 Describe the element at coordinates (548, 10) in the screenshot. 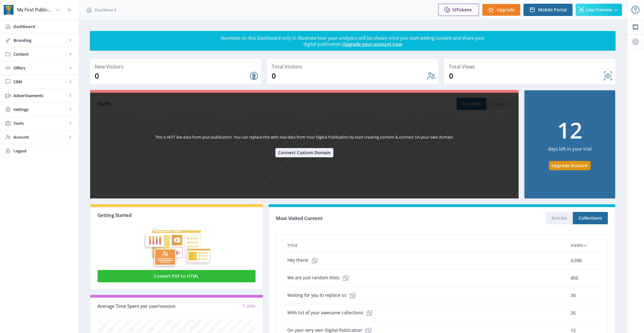

I see `button: Mobile Portal` at that location.